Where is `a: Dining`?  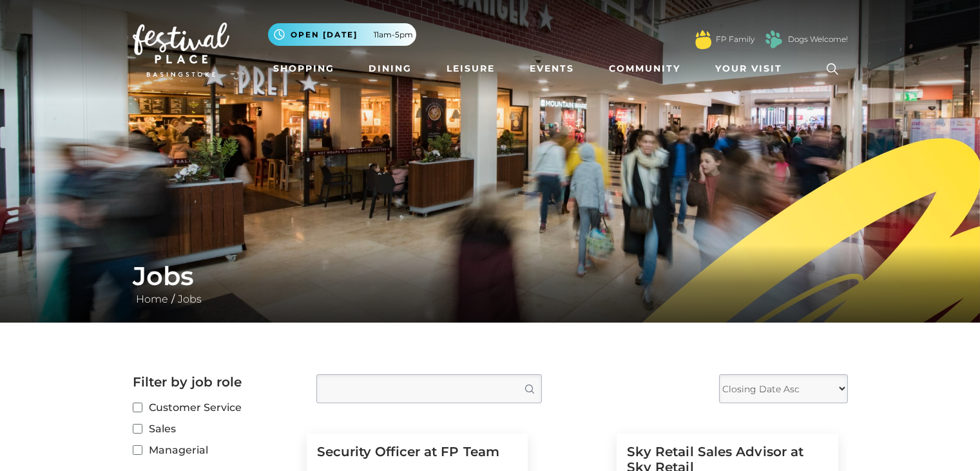 a: Dining is located at coordinates (390, 69).